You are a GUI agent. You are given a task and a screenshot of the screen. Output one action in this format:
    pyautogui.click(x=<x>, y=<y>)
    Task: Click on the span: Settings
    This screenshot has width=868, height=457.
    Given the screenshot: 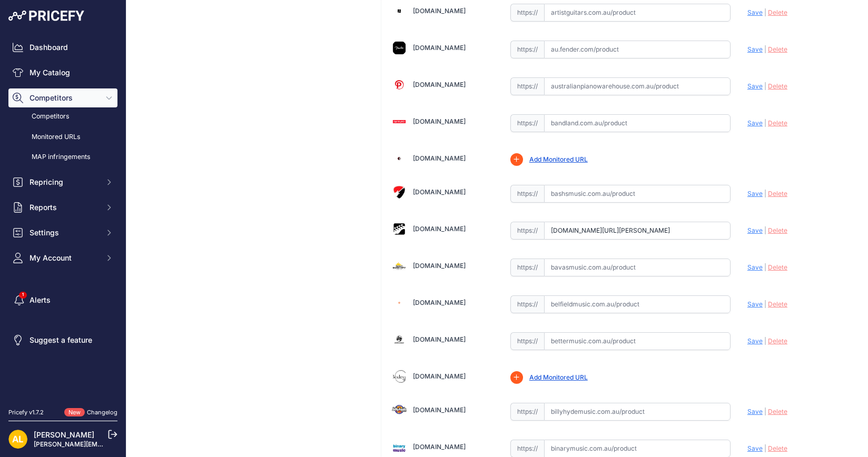 What is the action you would take?
    pyautogui.click(x=64, y=232)
    